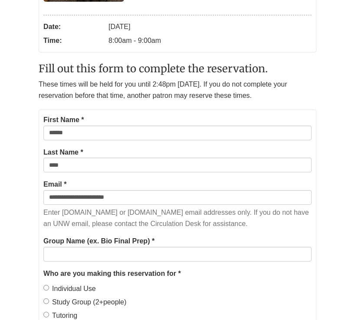  Describe the element at coordinates (63, 153) in the screenshot. I see `label: Last Name *` at that location.